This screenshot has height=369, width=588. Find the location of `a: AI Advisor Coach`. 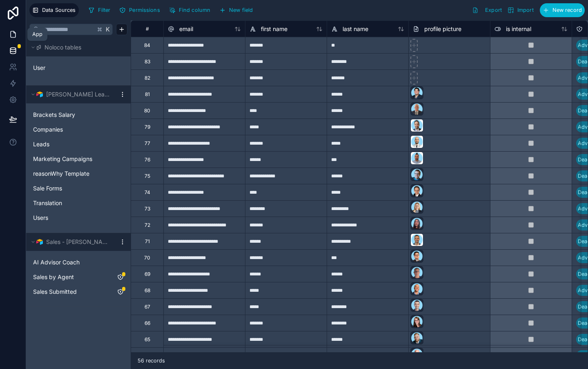

a: AI Advisor Coach is located at coordinates (70, 262).